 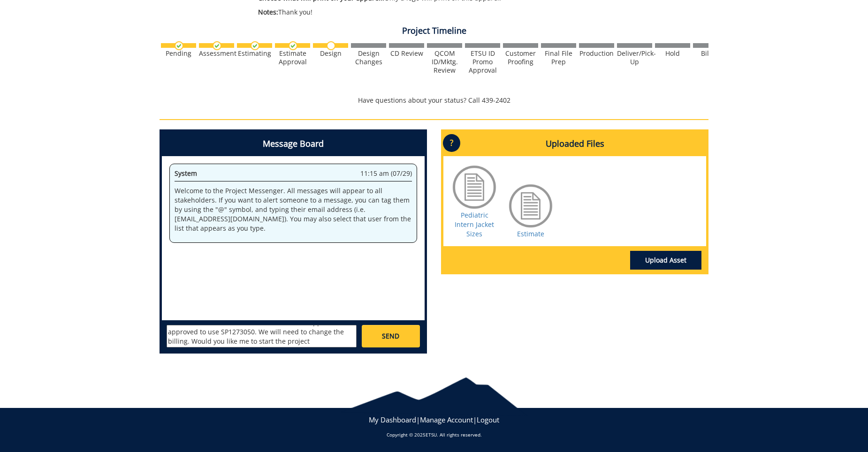 What do you see at coordinates (391, 337) in the screenshot?
I see `a: SEND` at bounding box center [391, 337].